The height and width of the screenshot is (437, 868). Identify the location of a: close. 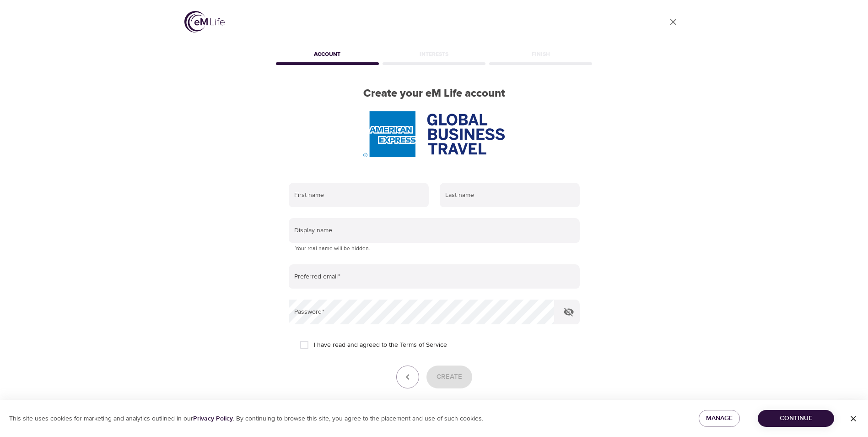
(673, 22).